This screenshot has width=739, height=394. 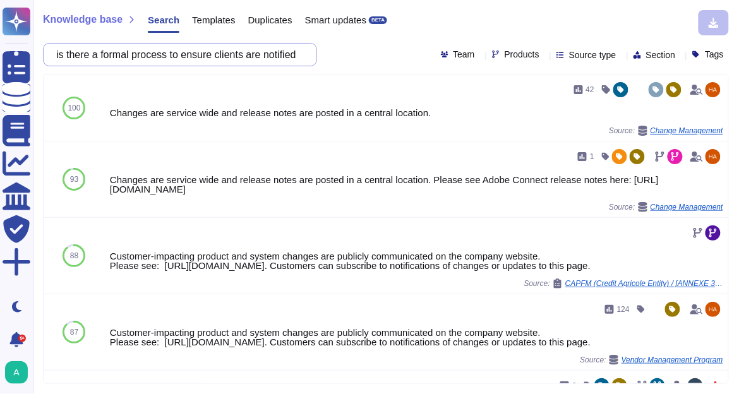 I want to click on span: Section, so click(x=660, y=55).